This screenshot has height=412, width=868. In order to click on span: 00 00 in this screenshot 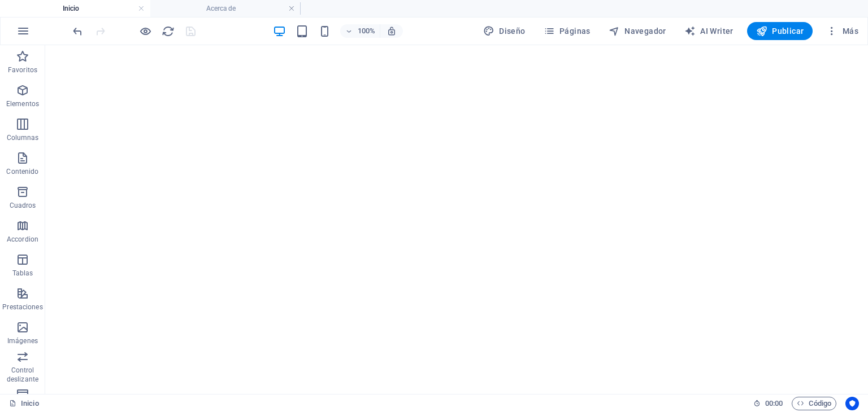, I will do `click(773, 403)`.